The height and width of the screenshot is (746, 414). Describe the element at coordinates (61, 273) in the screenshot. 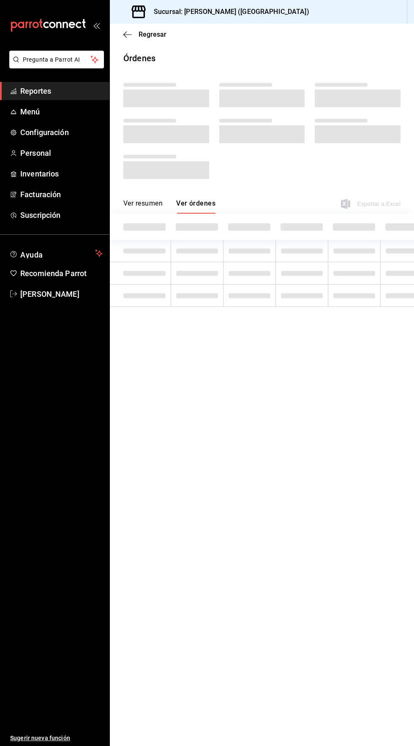

I see `span: Recomienda Parrot` at that location.